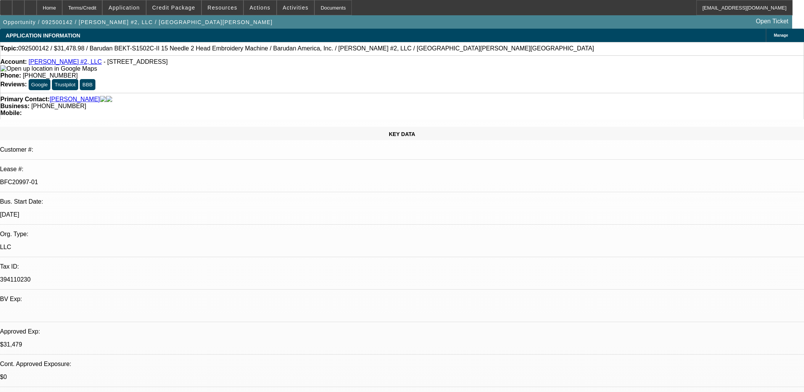 The width and height of the screenshot is (804, 392). Describe the element at coordinates (223, 8) in the screenshot. I see `button: Resources` at that location.